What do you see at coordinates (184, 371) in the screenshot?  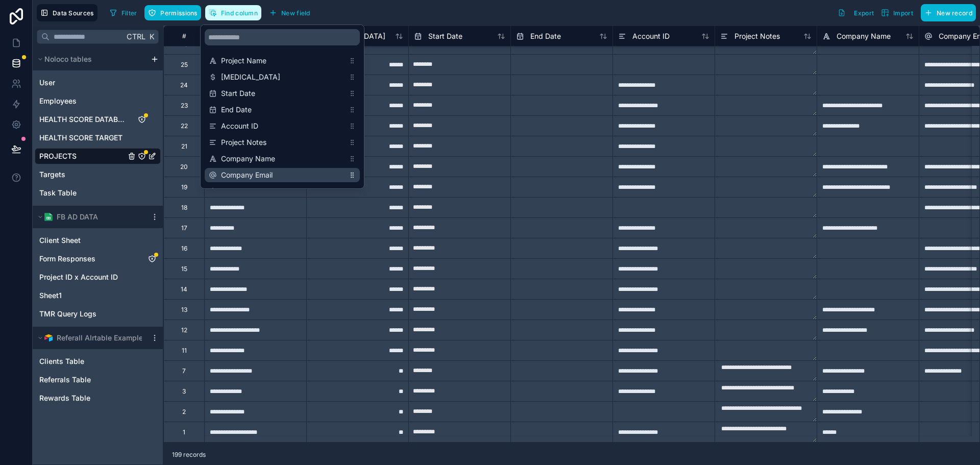 I see `div: 7` at bounding box center [184, 371].